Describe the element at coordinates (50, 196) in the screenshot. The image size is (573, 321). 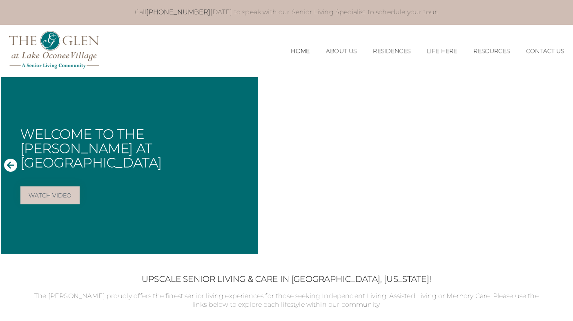
I see `a: Watch Video` at that location.